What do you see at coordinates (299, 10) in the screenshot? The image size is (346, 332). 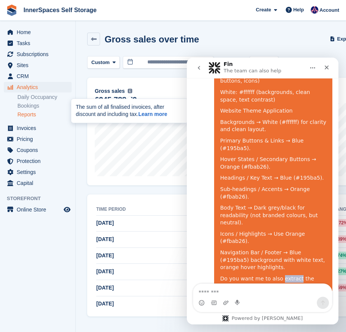 I see `span: Help` at bounding box center [299, 10].